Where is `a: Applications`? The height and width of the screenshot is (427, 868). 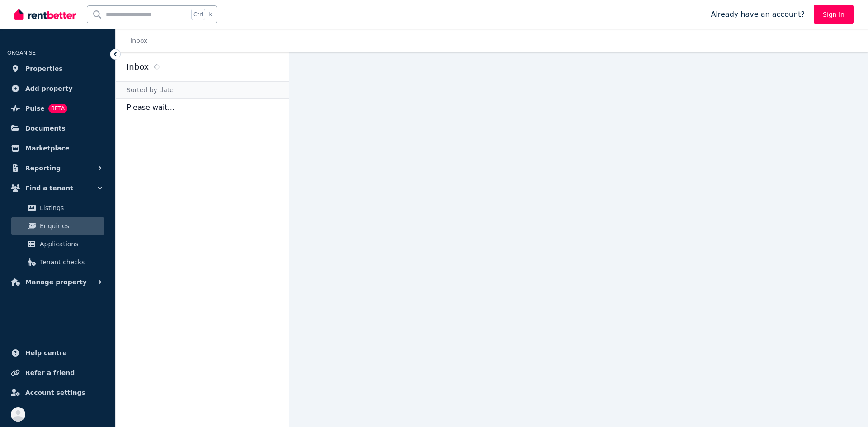
a: Applications is located at coordinates (57, 244).